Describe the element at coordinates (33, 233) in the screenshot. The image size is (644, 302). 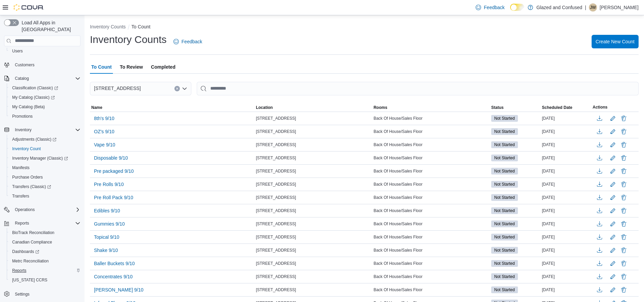
I see `span: BioTrack Reconciliation` at that location.